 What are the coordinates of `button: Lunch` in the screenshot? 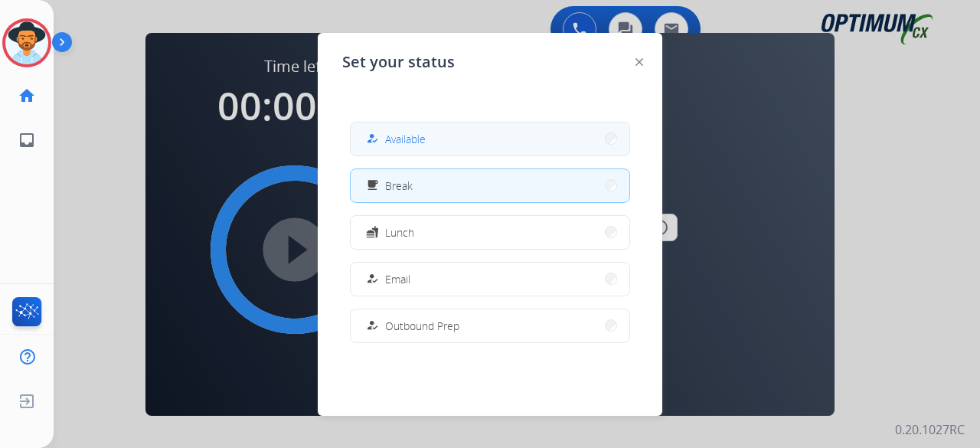 It's located at (490, 232).